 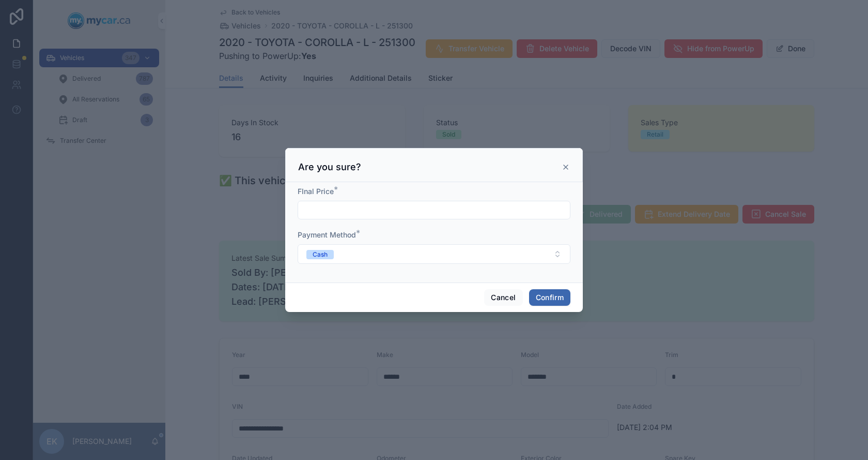 What do you see at coordinates (434, 254) in the screenshot?
I see `button: Select Button` at bounding box center [434, 254].